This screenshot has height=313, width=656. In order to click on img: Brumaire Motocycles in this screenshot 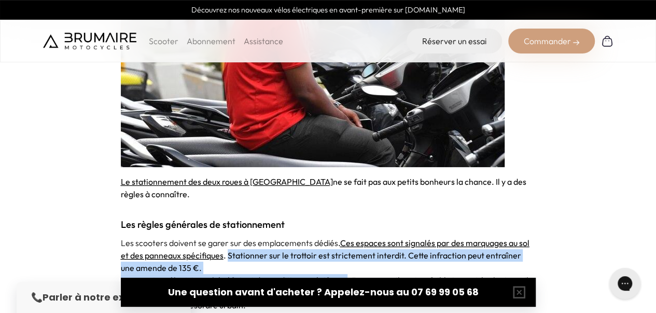, I will do `click(90, 41)`.